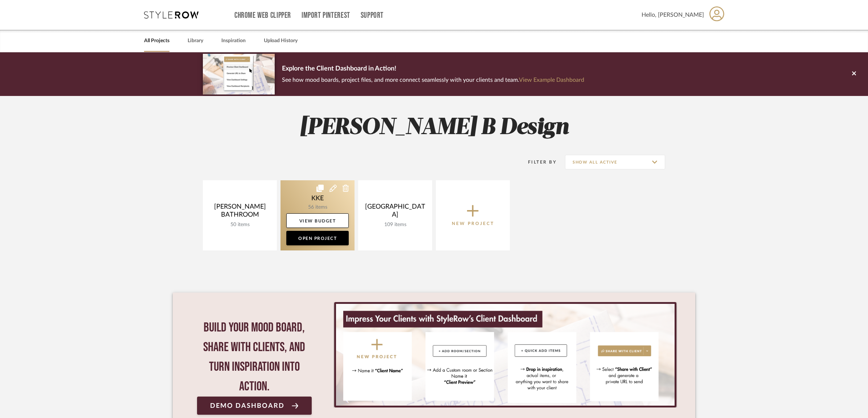 This screenshot has width=868, height=418. What do you see at coordinates (156, 40) in the screenshot?
I see `a: All Projects` at bounding box center [156, 40].